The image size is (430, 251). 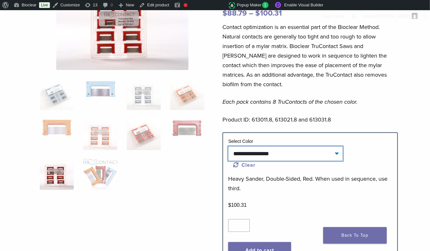 What do you see at coordinates (57, 174) in the screenshot?
I see `img: TruContact Saws and Sanders - Image 9` at bounding box center [57, 174].